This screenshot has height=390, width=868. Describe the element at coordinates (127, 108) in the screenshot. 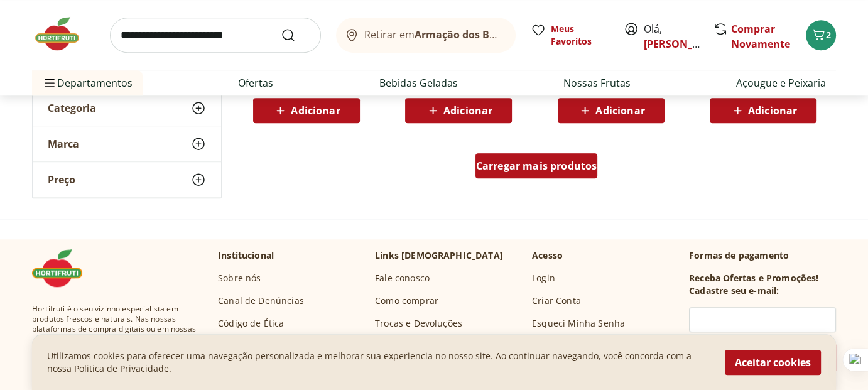

I see `button: Categoria` at that location.